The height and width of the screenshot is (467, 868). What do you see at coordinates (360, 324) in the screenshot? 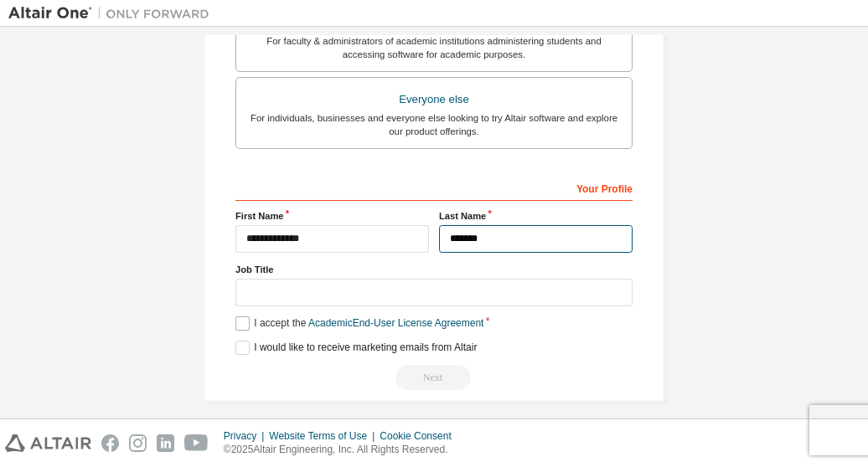
I see `label: I accept the` at bounding box center [360, 324].